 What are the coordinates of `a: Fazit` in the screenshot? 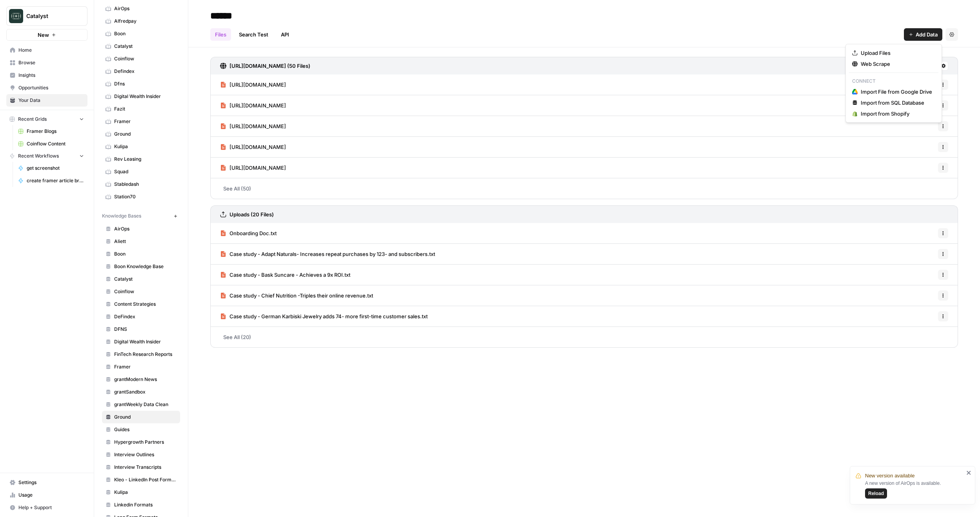 It's located at (141, 109).